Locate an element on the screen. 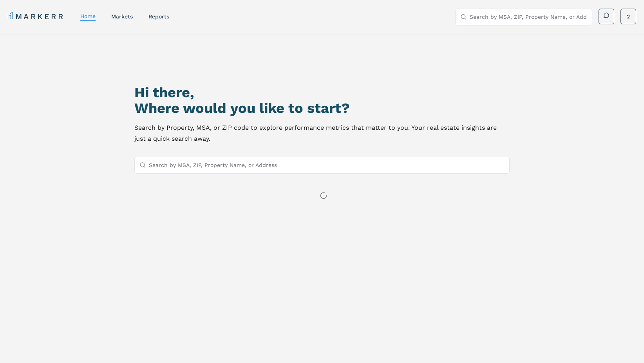 The image size is (644, 363). h1: Hi there, is located at coordinates (322, 92).